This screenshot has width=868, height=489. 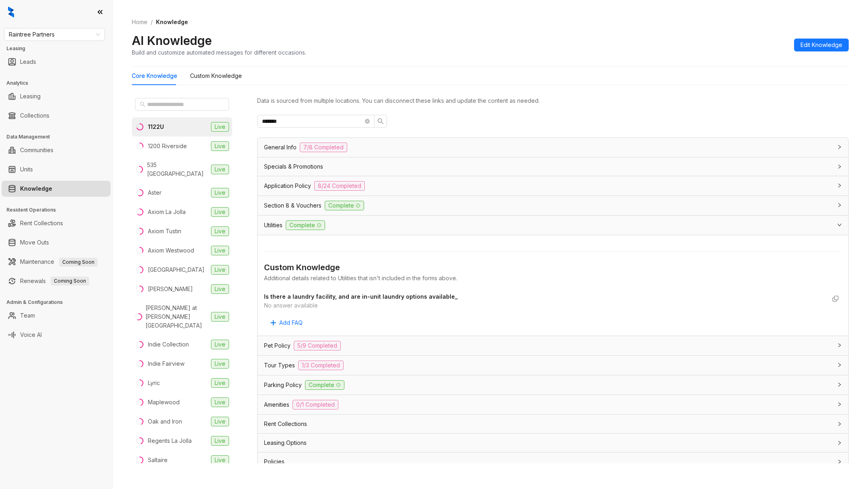 What do you see at coordinates (59, 49) in the screenshot?
I see `h3: Leasing` at bounding box center [59, 49].